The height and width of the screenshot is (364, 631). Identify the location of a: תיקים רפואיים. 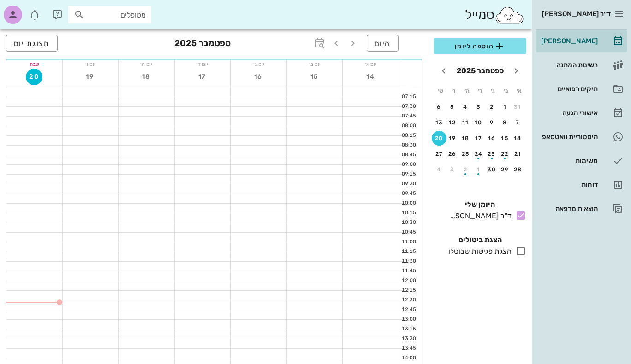
(581, 89).